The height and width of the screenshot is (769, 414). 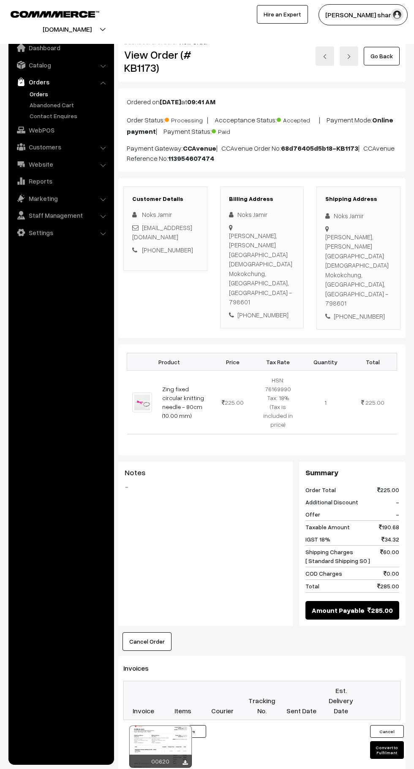 What do you see at coordinates (262, 701) in the screenshot?
I see `th: Tracking No.` at bounding box center [262, 701].